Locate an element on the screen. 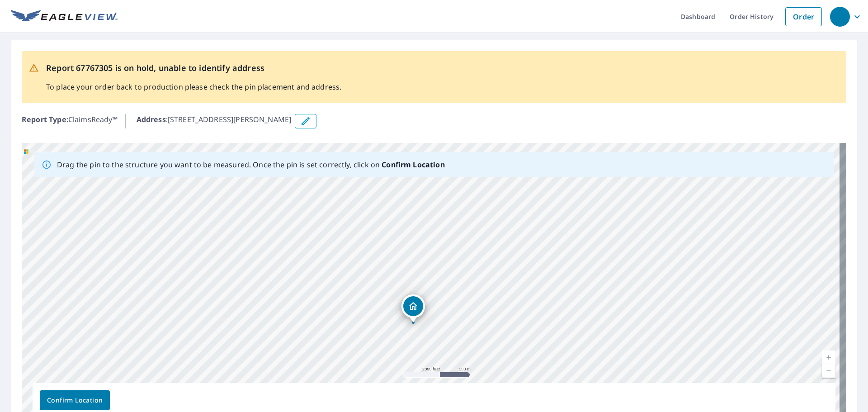 Image resolution: width=868 pixels, height=412 pixels. div: Dropped pin, building 1, Residential property, 4783 9 Mile Rd Lesage, WV 25537 is located at coordinates (413, 308).